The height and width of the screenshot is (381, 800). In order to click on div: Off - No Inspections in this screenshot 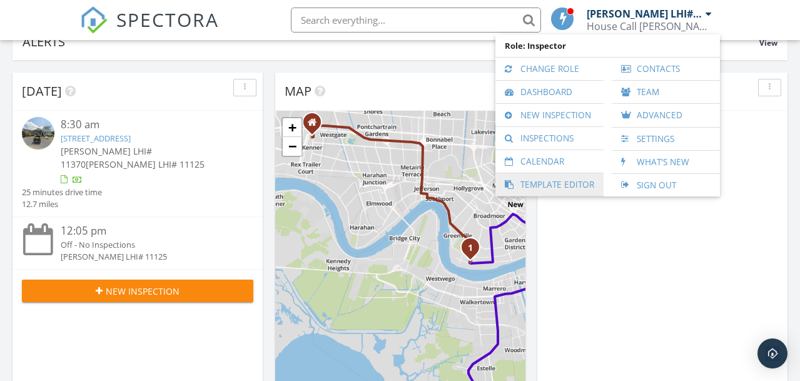, I will do `click(148, 245)`.